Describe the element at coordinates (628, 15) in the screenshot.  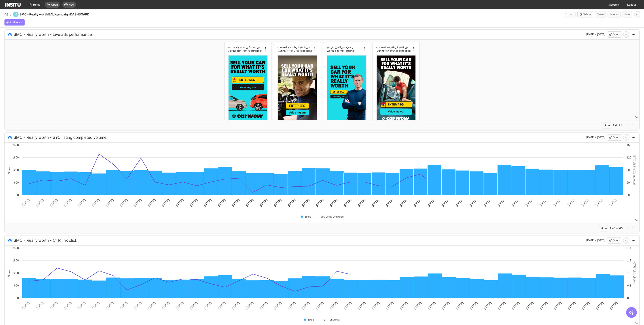
I see `button: Save` at that location.